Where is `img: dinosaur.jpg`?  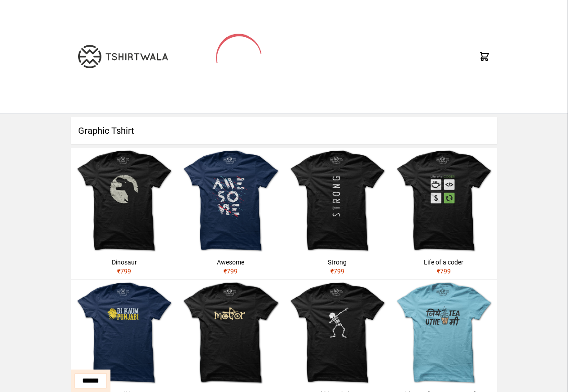
img: dinosaur.jpg is located at coordinates (124, 201).